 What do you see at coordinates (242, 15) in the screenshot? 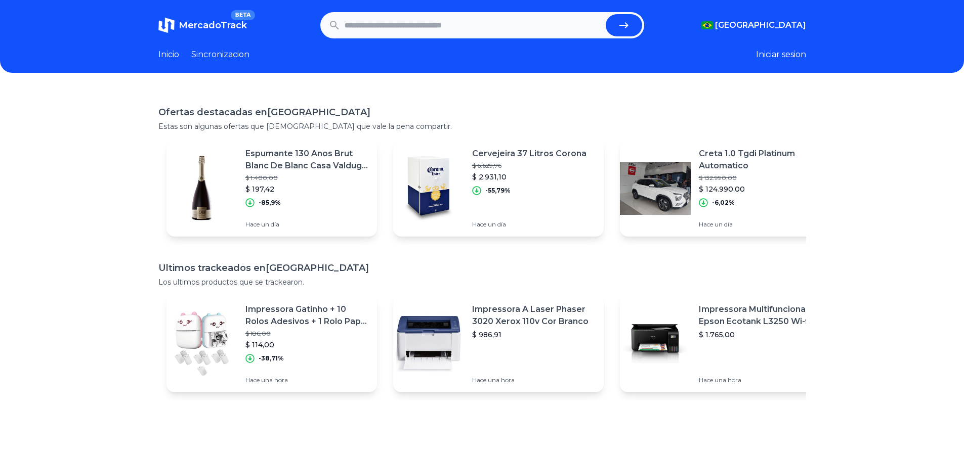
I see `span: BETA` at bounding box center [242, 15].